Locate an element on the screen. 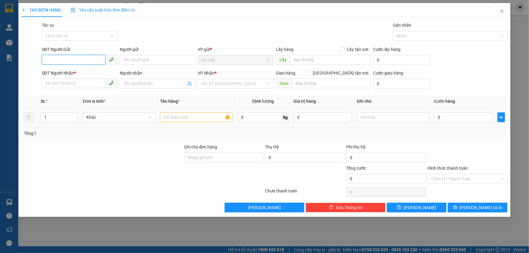 The height and width of the screenshot is (253, 529). div: Tổng: 1 is located at coordinates (114, 133).